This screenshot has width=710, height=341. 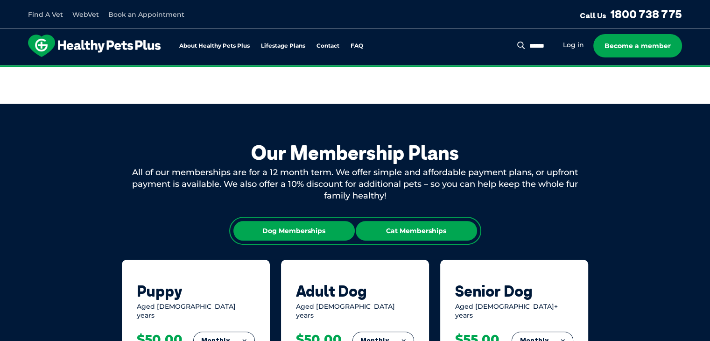 What do you see at coordinates (94, 46) in the screenshot?
I see `img: hpp-logo` at bounding box center [94, 46].